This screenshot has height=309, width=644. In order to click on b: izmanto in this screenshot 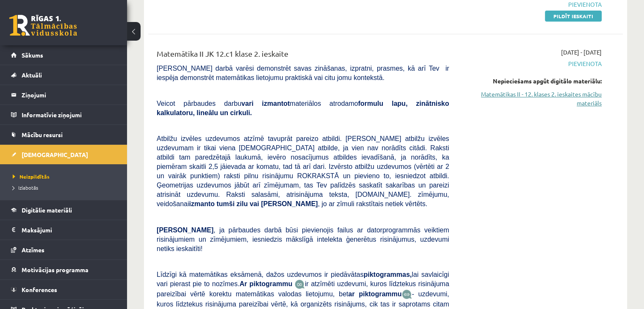, I will do `click(202, 203)`.